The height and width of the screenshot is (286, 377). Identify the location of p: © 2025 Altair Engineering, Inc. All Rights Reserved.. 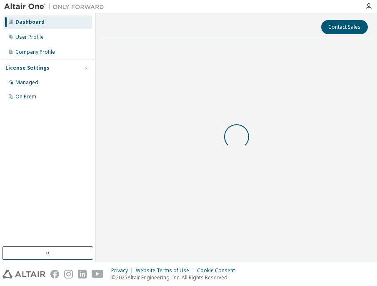
(175, 277).